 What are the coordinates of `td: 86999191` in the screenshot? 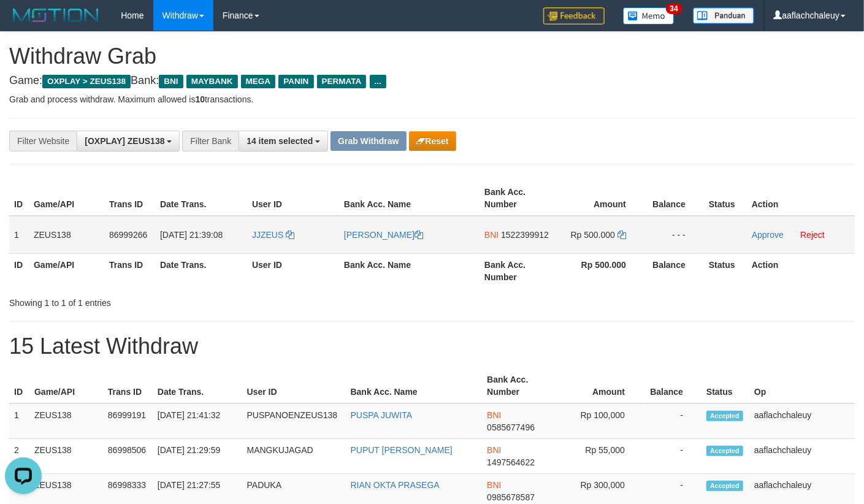 It's located at (128, 421).